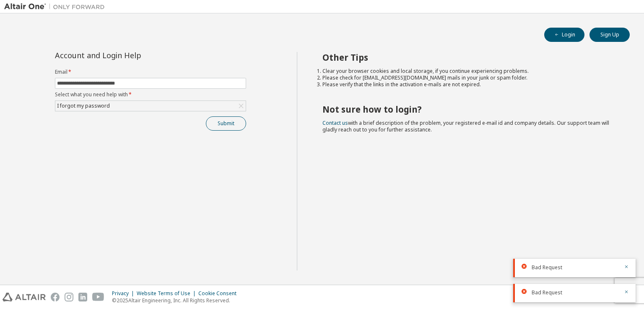  Describe the element at coordinates (124, 294) in the screenshot. I see `div: Privacy` at that location.